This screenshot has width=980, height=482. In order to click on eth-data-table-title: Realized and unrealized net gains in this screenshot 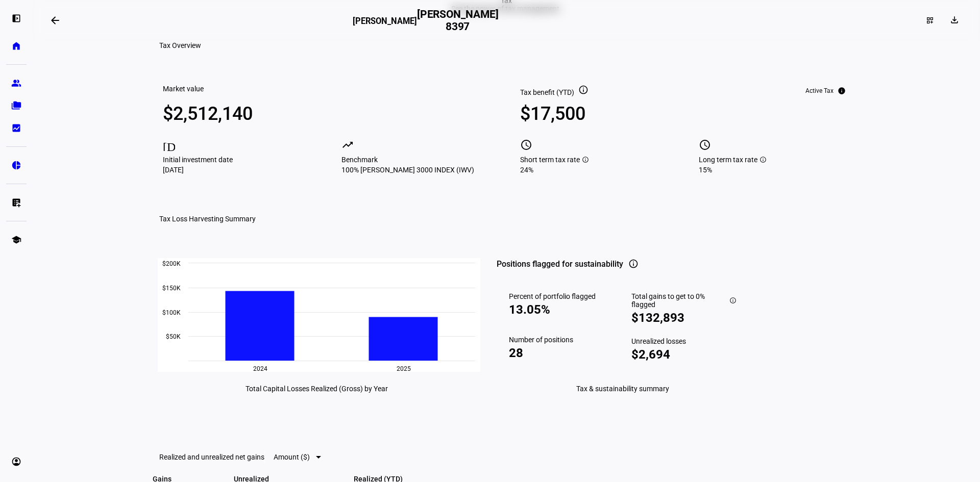, I will do `click(212, 457)`.